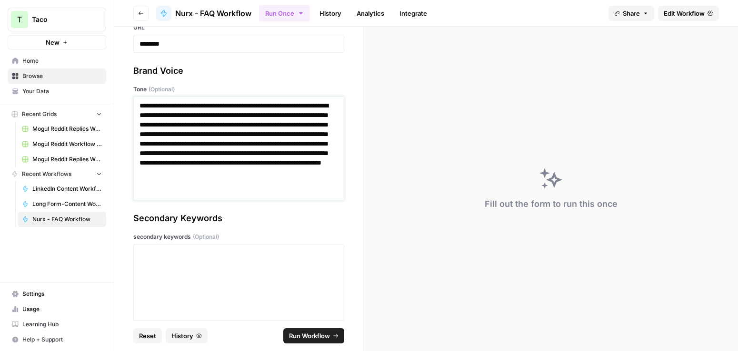 Image resolution: width=738 pixels, height=351 pixels. I want to click on span: Help + Support, so click(62, 340).